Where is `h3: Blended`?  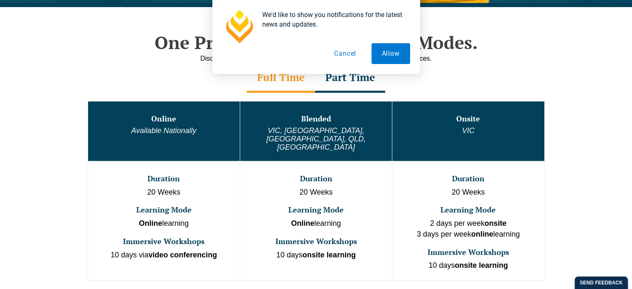
h3: Blended is located at coordinates (316, 119).